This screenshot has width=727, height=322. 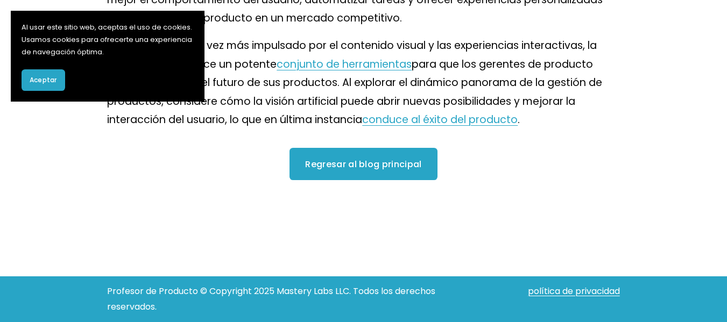 I want to click on a: conjunto de herramientas, so click(x=344, y=64).